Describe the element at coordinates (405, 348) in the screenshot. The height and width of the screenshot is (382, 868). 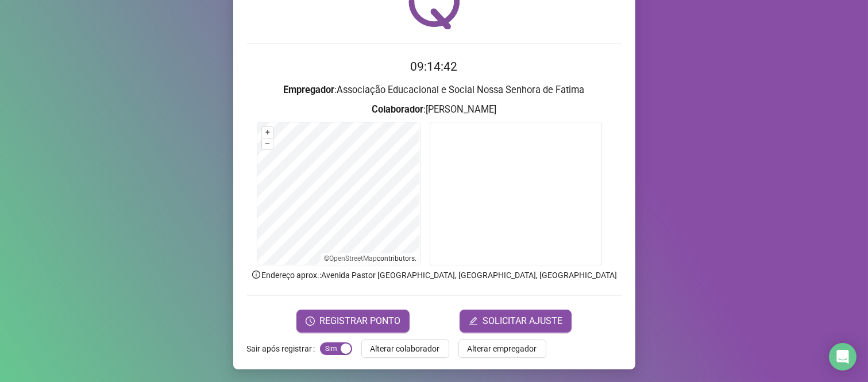
I see `span: Alterar colaborador` at that location.